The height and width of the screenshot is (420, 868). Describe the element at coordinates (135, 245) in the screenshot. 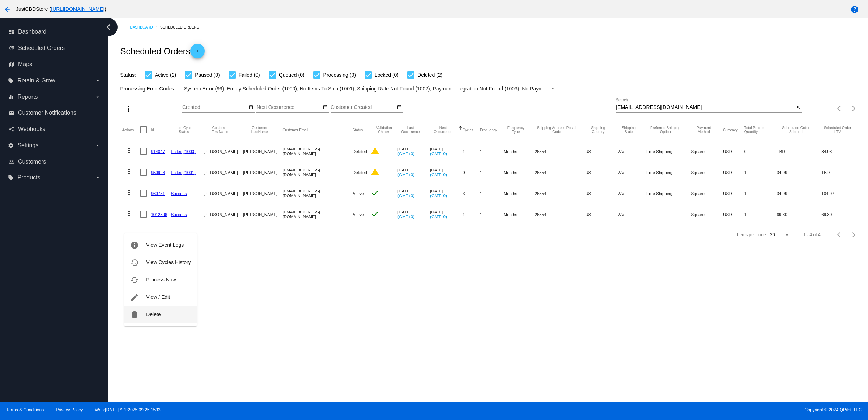

I see `mat-icon: info` at that location.